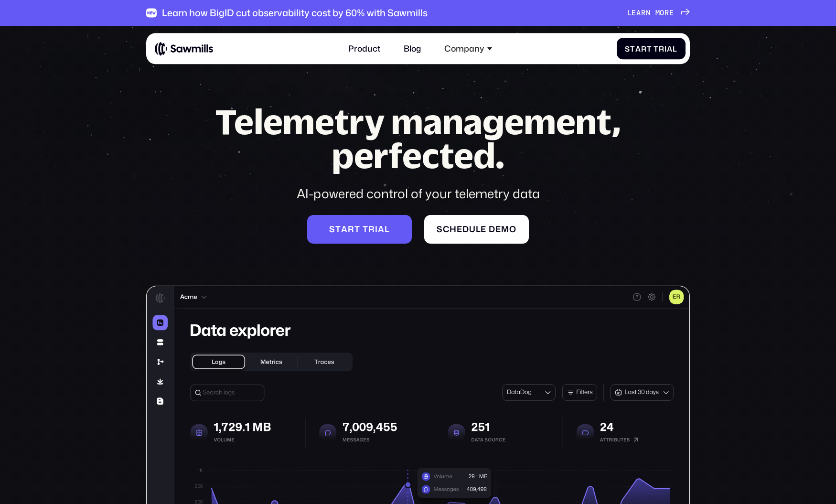 The height and width of the screenshot is (504, 836). I want to click on span: L, so click(629, 13).